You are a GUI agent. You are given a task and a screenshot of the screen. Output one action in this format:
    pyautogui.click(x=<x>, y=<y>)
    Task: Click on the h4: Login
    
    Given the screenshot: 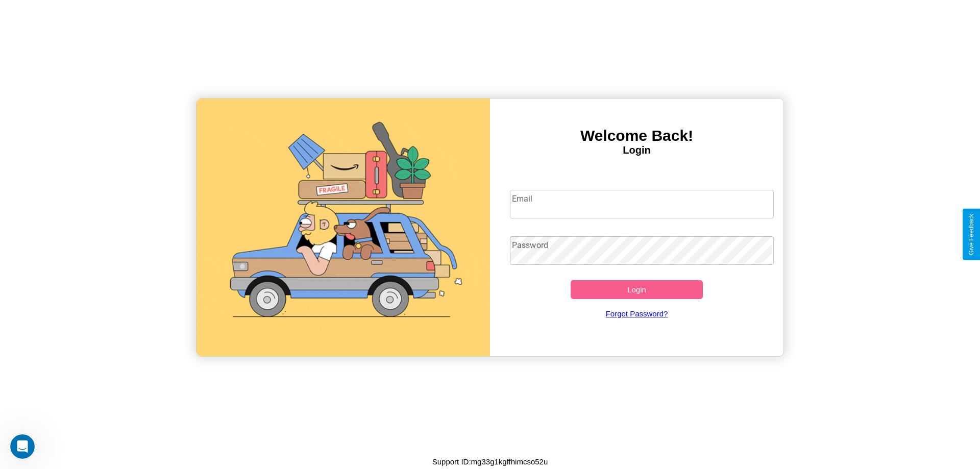 What is the action you would take?
    pyautogui.click(x=636, y=150)
    